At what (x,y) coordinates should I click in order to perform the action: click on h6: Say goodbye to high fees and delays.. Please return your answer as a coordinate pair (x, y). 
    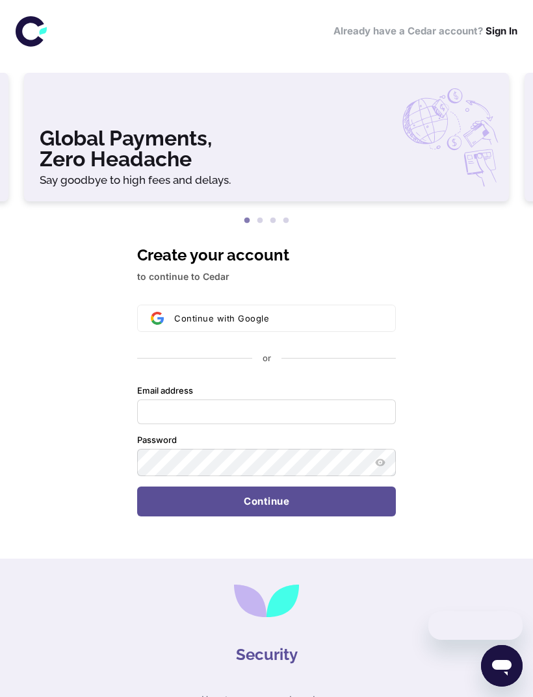
    Looking at the image, I should click on (266, 180).